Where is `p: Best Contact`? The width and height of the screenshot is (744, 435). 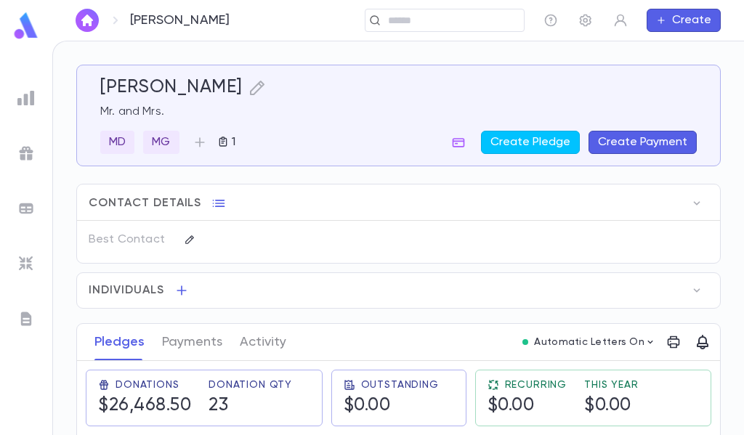 p: Best Contact is located at coordinates (130, 240).